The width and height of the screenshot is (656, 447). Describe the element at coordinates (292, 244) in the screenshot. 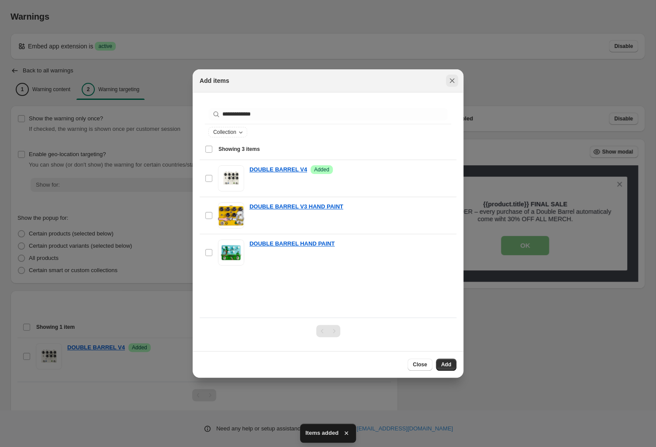

I see `a: DOUBLE BARREL HAND PAINT` at that location.